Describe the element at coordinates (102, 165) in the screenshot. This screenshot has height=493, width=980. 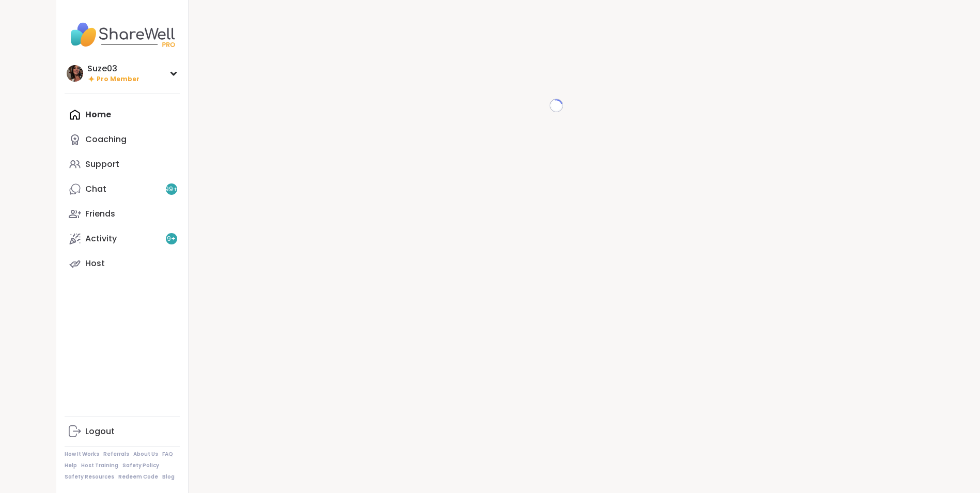
I see `div: Support` at that location.